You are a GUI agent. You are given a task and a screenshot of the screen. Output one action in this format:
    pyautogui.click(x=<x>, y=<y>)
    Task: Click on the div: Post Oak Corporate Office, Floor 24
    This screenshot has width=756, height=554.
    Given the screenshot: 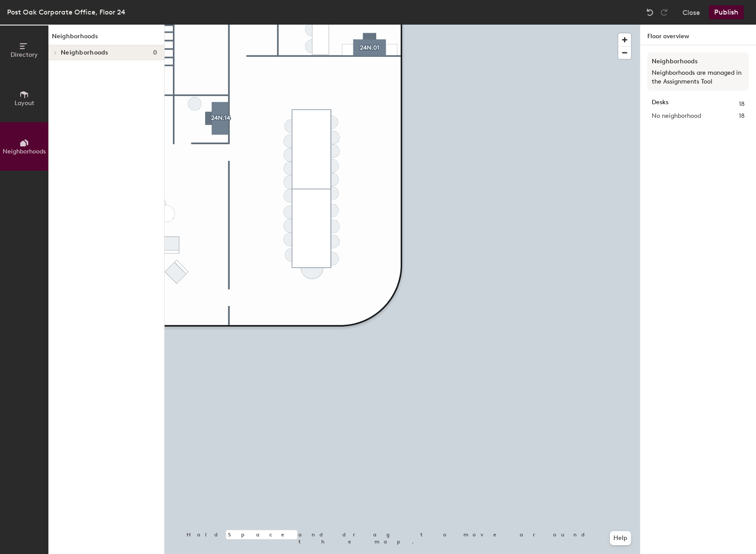 What is the action you would take?
    pyautogui.click(x=66, y=12)
    